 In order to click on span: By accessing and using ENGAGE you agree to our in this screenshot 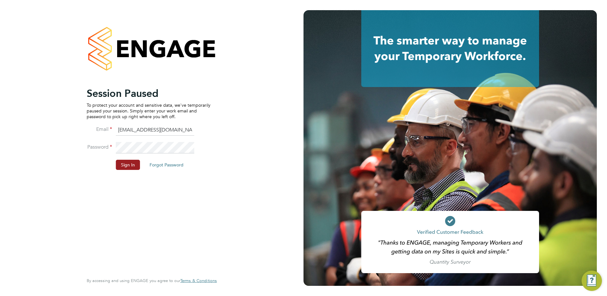, I will do `click(152, 280)`.